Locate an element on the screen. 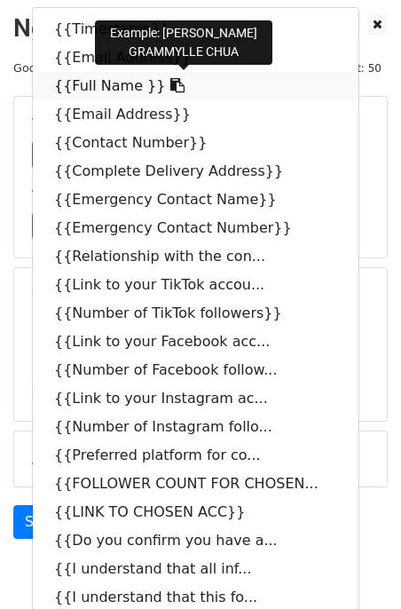 The width and height of the screenshot is (401, 609). a: {{Preferred platform for co... is located at coordinates (195, 455).